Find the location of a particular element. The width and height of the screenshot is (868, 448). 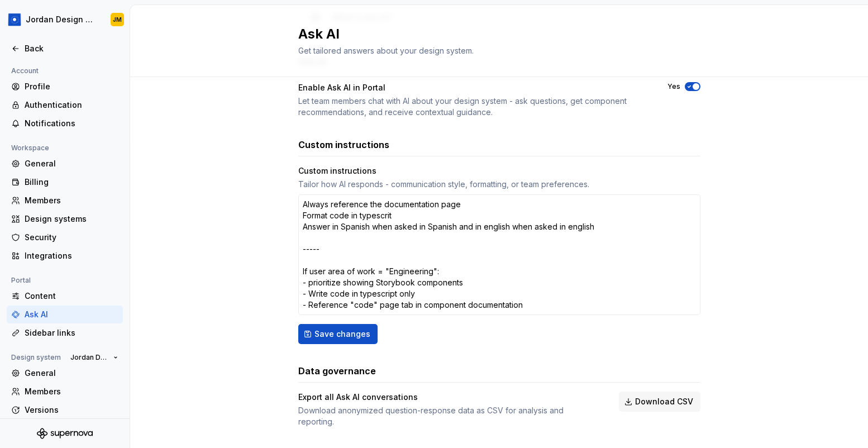

a: Content is located at coordinates (64, 296).